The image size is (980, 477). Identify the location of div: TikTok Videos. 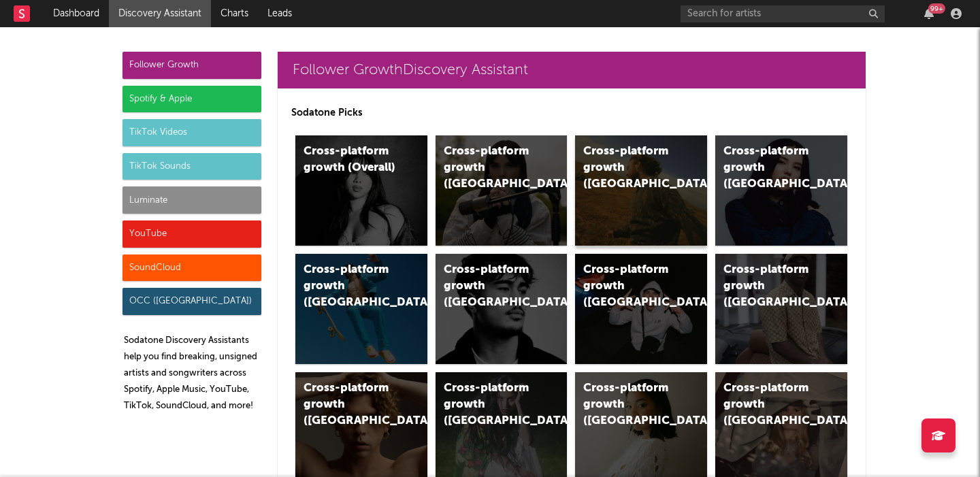
(192, 133).